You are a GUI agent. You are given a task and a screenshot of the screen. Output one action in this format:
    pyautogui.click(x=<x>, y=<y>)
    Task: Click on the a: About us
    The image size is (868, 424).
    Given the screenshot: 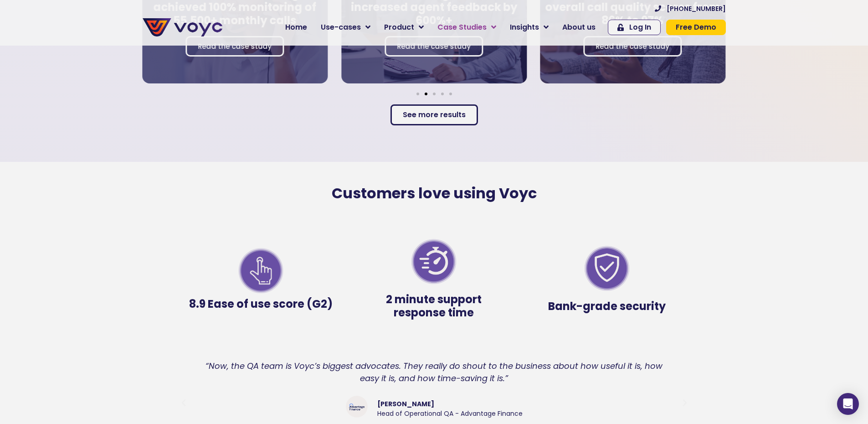 What is the action you would take?
    pyautogui.click(x=579, y=27)
    